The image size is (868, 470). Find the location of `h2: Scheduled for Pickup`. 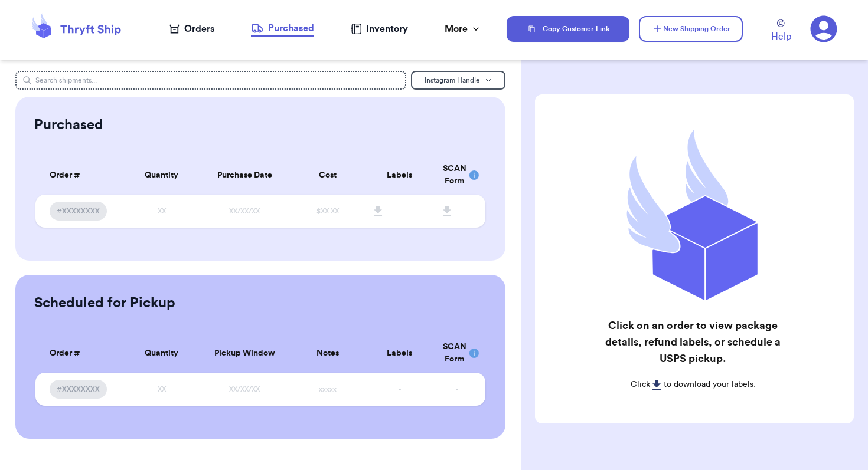

h2: Scheduled for Pickup is located at coordinates (104, 303).